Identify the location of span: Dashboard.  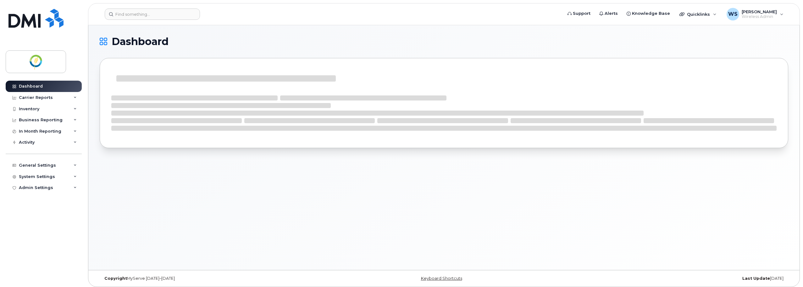
(140, 42).